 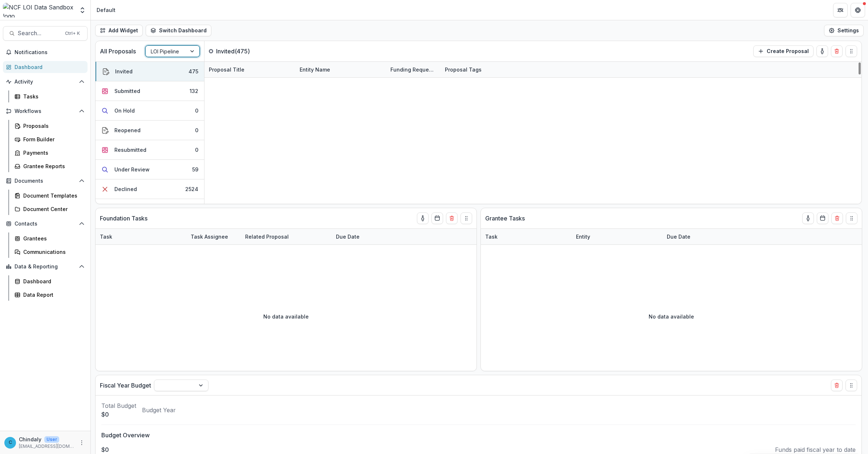 I want to click on div: Grantee Reports, so click(x=52, y=166).